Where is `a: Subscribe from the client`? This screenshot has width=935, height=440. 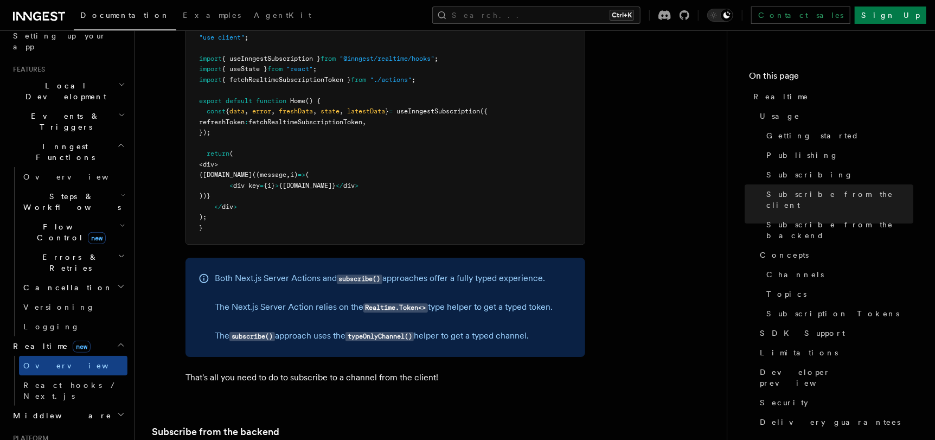
a: Subscribe from the client is located at coordinates (837, 199).